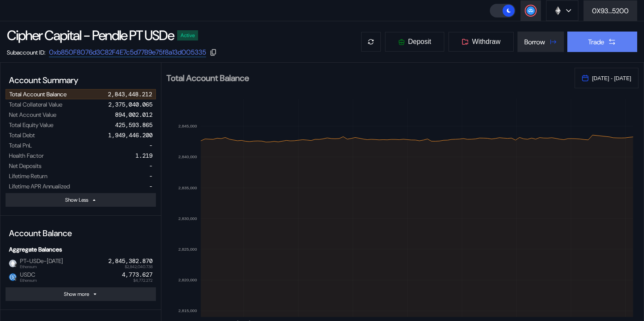 This screenshot has width=644, height=321. Describe the element at coordinates (535, 42) in the screenshot. I see `div: Borrow` at that location.